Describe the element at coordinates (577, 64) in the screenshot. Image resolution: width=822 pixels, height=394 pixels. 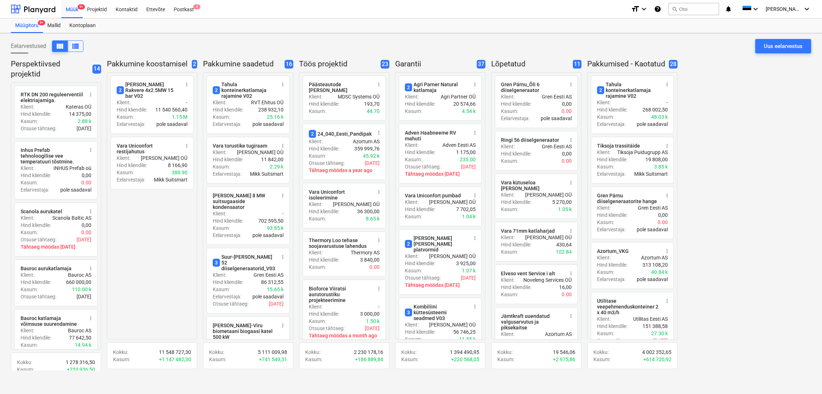
I see `span: 11` at that location.